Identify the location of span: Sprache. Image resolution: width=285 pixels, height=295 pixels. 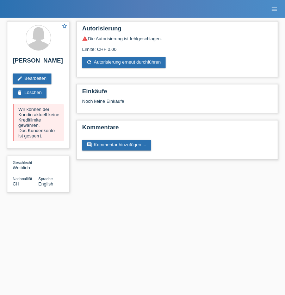
(46, 179).